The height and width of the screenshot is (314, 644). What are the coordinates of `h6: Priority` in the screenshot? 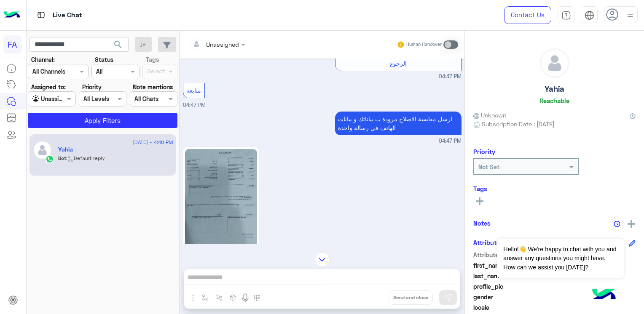 It's located at (484, 152).